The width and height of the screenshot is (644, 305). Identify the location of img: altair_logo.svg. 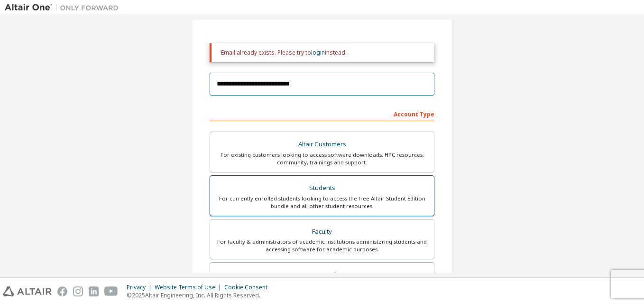
(27, 291).